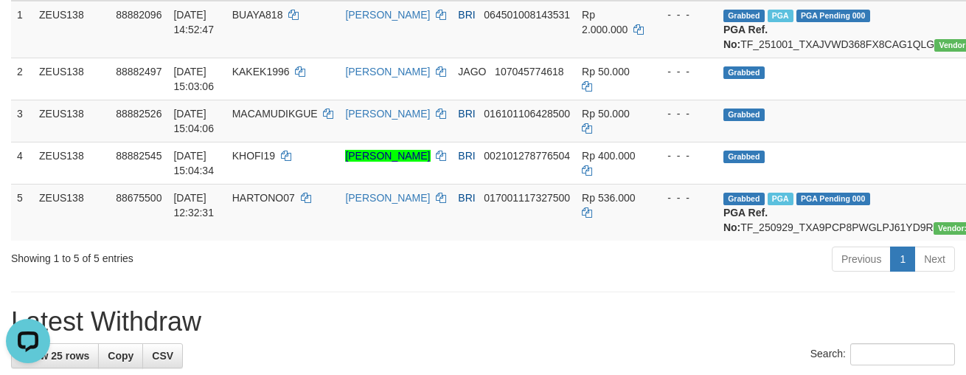  What do you see at coordinates (162, 355) in the screenshot?
I see `span: CSV` at bounding box center [162, 355].